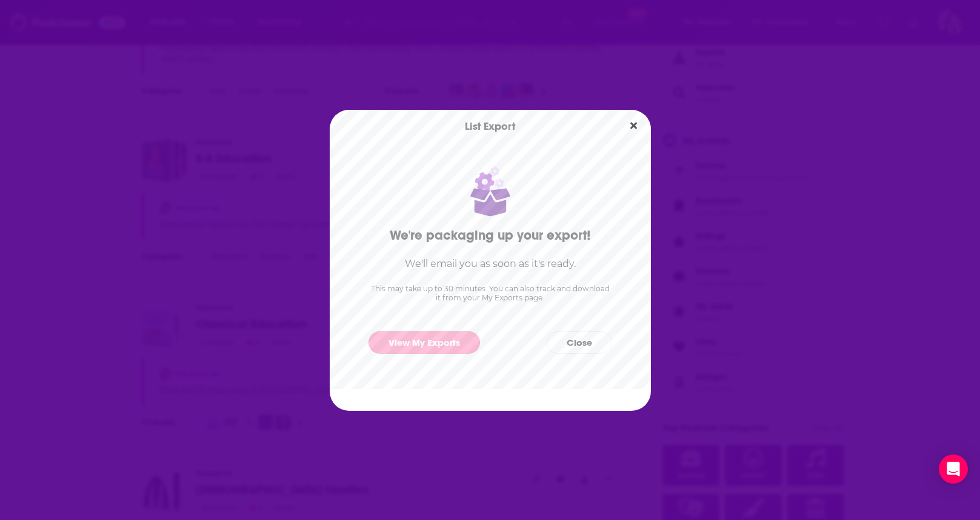  Describe the element at coordinates (490, 293) in the screenshot. I see `p: This may take up to 30 minutes. You can also track and download it from your My Exports page.` at that location.